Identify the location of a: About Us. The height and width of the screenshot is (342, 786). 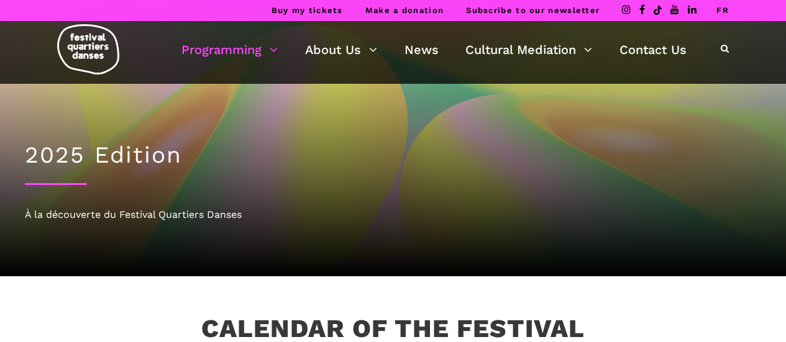
(341, 50).